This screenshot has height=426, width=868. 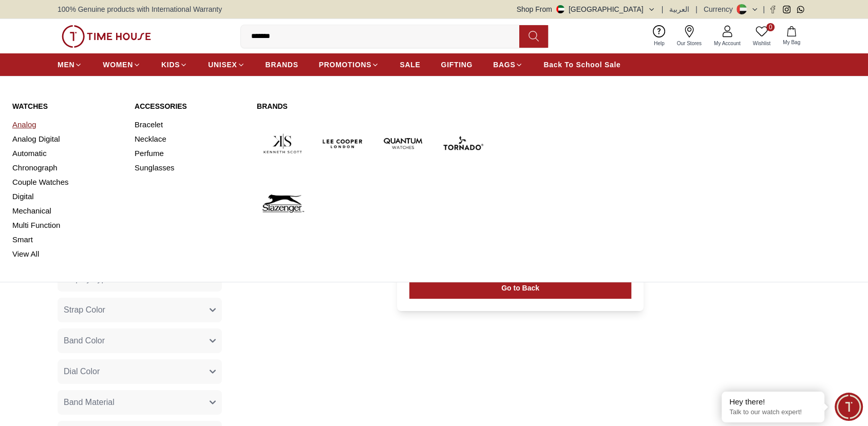 I want to click on a: Necklace, so click(x=190, y=139).